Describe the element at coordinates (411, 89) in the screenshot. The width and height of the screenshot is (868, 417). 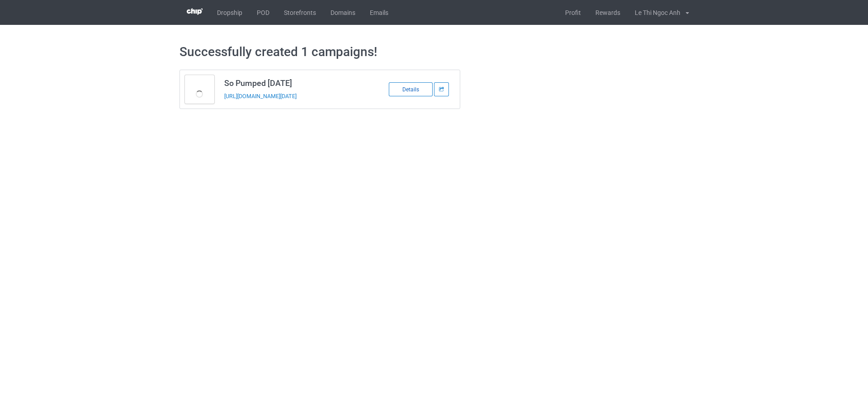
I see `a: Details` at that location.